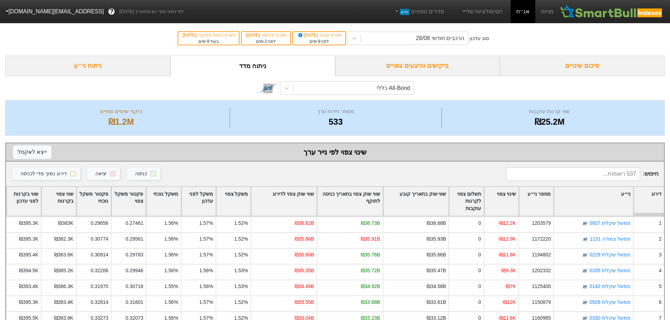  What do you see at coordinates (582, 66) in the screenshot?
I see `div: סיכום שינויים` at bounding box center [582, 66].